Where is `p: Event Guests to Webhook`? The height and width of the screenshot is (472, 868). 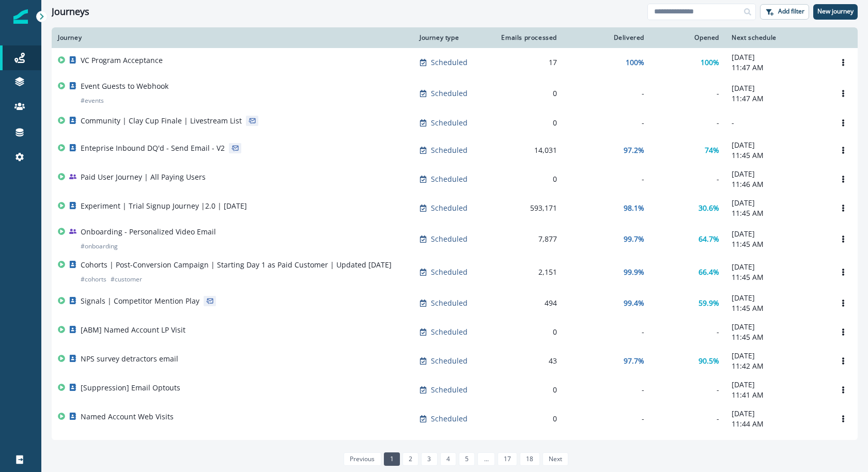
p: Event Guests to Webhook is located at coordinates (125, 87).